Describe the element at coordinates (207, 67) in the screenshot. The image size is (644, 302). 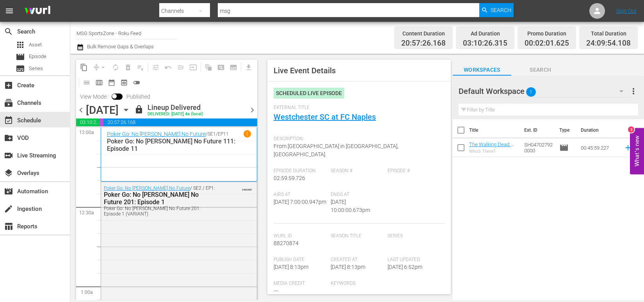
I see `span: Refresh All Search Blocks` at that location.